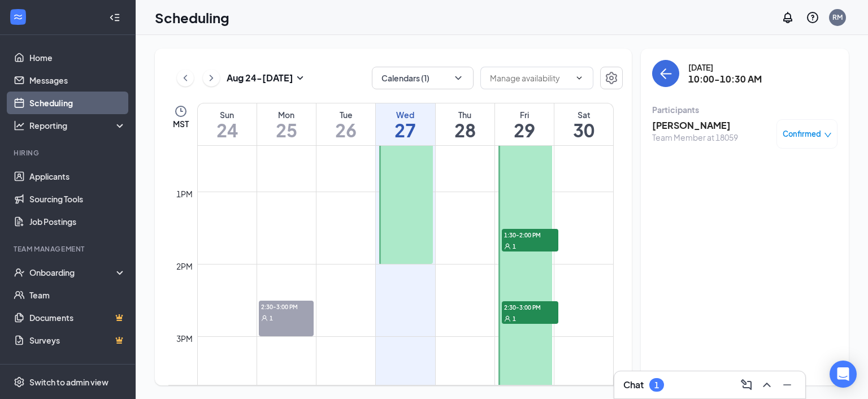  What do you see at coordinates (227, 130) in the screenshot?
I see `h1: 24` at bounding box center [227, 130].